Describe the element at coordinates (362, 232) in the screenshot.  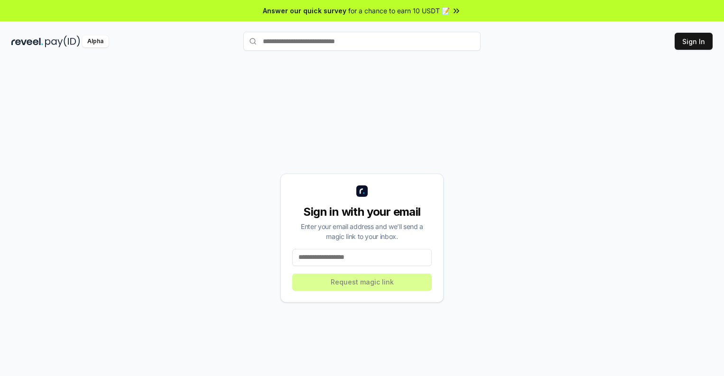
I see `div: Enter your email address and we’ll send a magic link to your inbox.` at that location.